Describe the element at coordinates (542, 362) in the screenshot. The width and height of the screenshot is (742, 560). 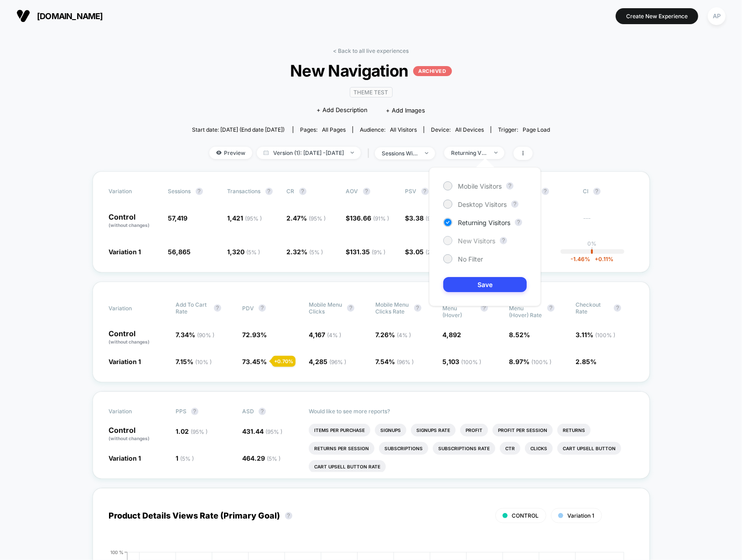
I see `span: ( 100 % )` at that location.